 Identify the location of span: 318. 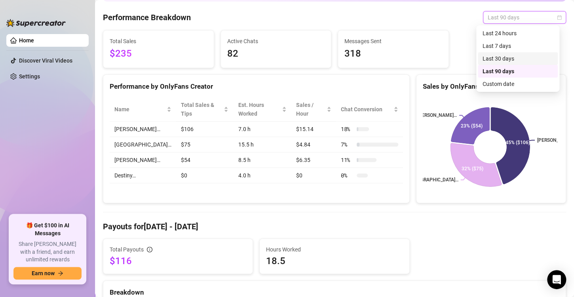
(393, 54).